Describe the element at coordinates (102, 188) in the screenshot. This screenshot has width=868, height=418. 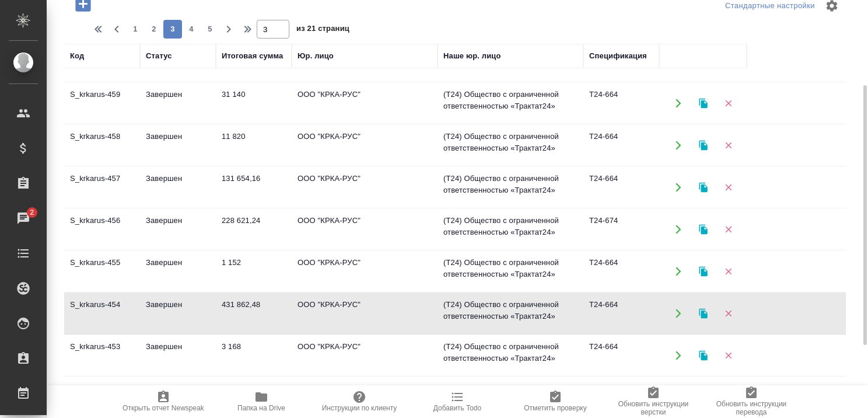
I see `td: S_krkarus-457` at that location.